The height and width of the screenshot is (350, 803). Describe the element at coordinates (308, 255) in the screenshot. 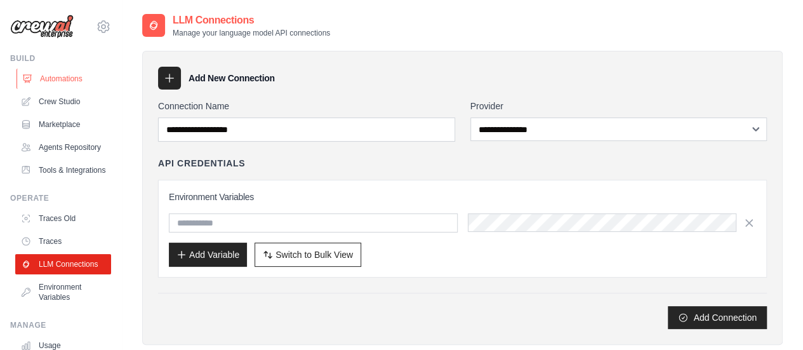

I see `button: Switch to Bulk View` at that location.